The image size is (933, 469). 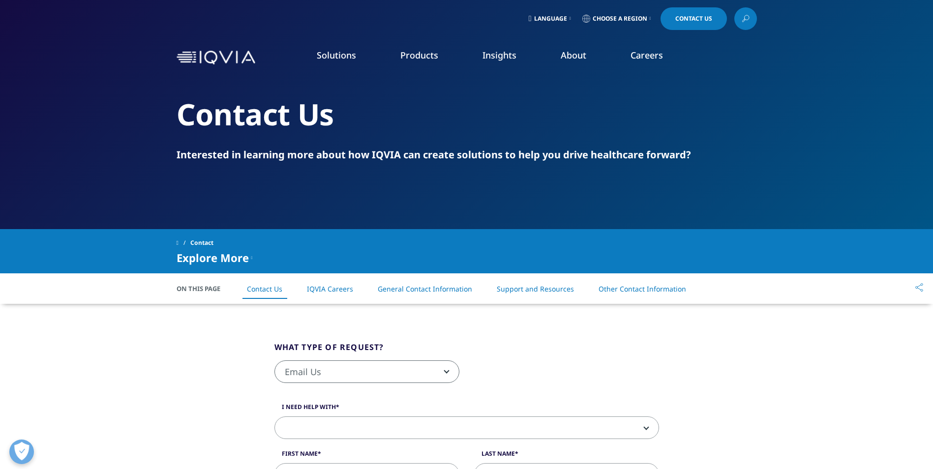 I want to click on a: Insights, so click(x=499, y=55).